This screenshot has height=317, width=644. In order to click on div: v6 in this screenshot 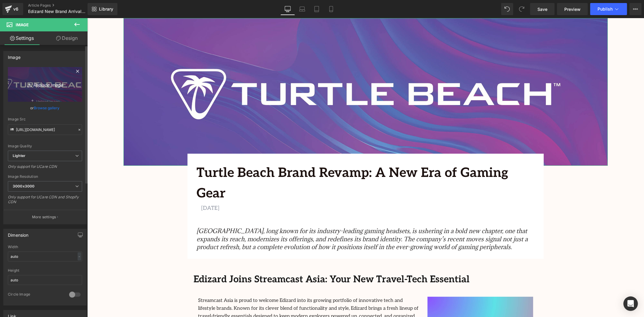, I will do `click(16, 9)`.